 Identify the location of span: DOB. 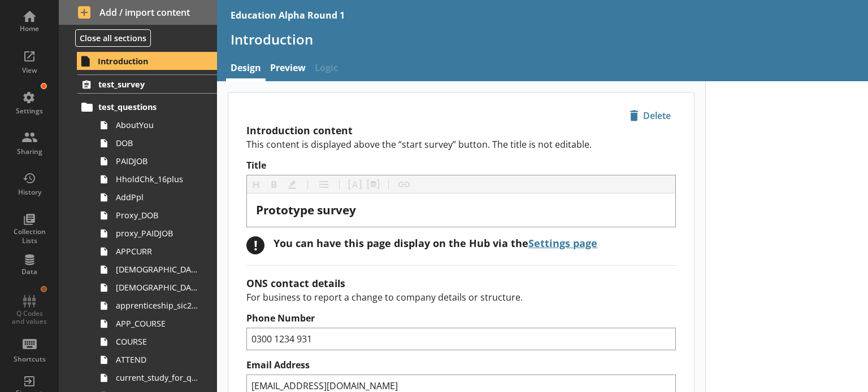
(158, 143).